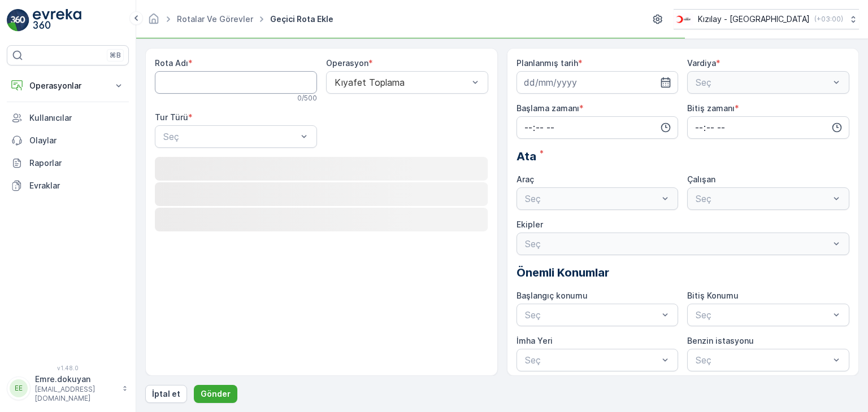  Describe the element at coordinates (166, 394) in the screenshot. I see `p: İptal et` at that location.